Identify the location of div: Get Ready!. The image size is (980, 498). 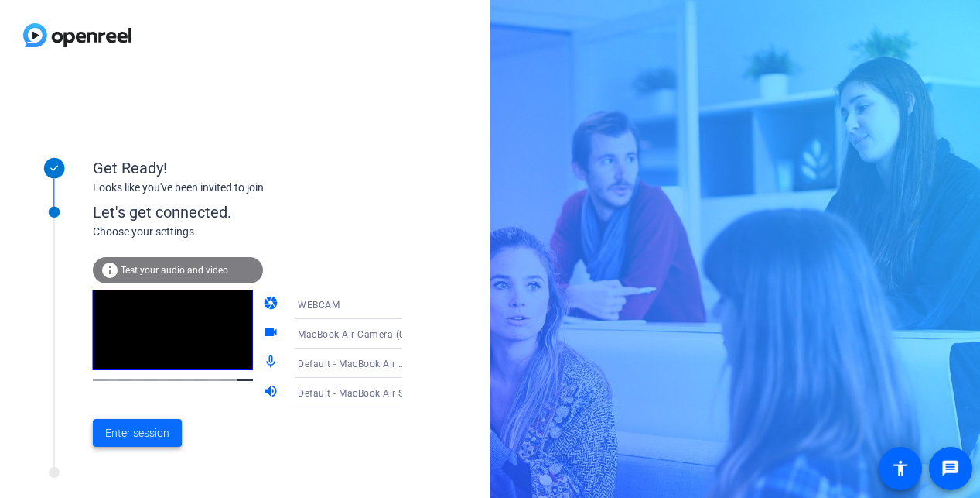
(248, 168).